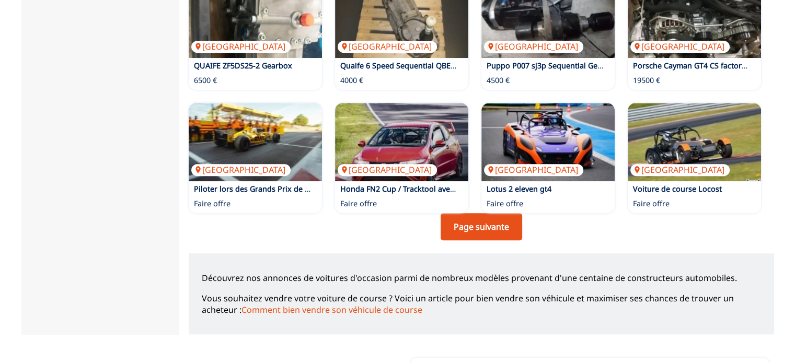 This screenshot has width=795, height=363. I want to click on img: Voiture de course Locost, so click(694, 142).